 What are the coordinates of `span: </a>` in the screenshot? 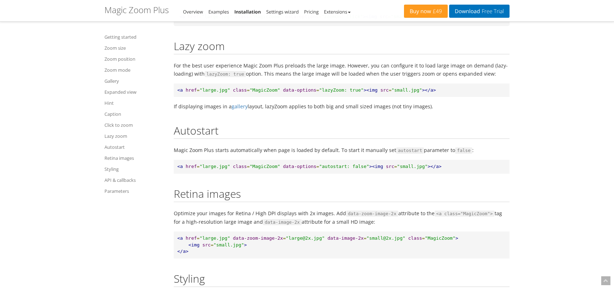 It's located at (183, 251).